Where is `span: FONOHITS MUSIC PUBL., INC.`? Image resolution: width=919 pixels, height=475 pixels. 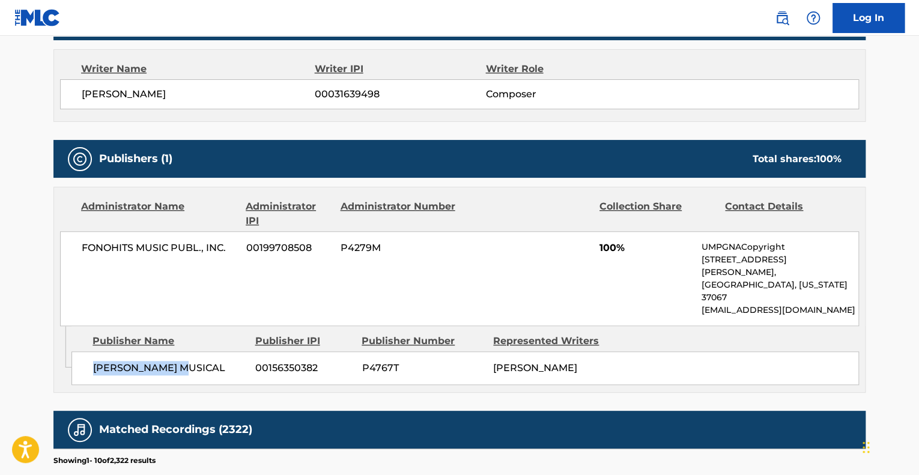
span: FONOHITS MUSIC PUBL., INC. is located at coordinates (159, 248).